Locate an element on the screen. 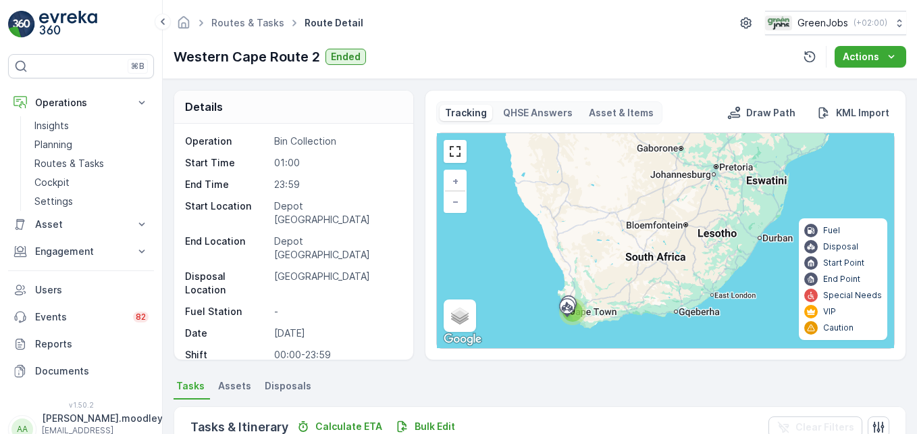  button: Operations is located at coordinates (81, 103).